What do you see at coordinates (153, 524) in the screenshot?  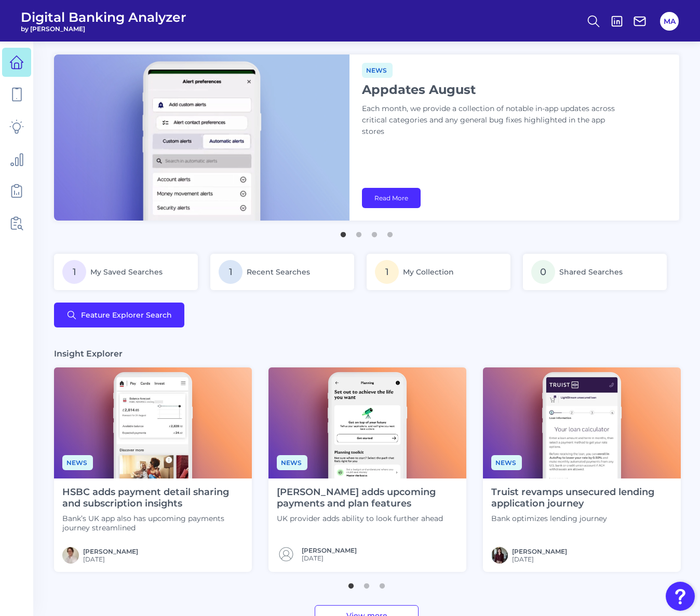 I see `p: Bank’s UK app also has upcoming payments journey streamlined` at bounding box center [153, 524].